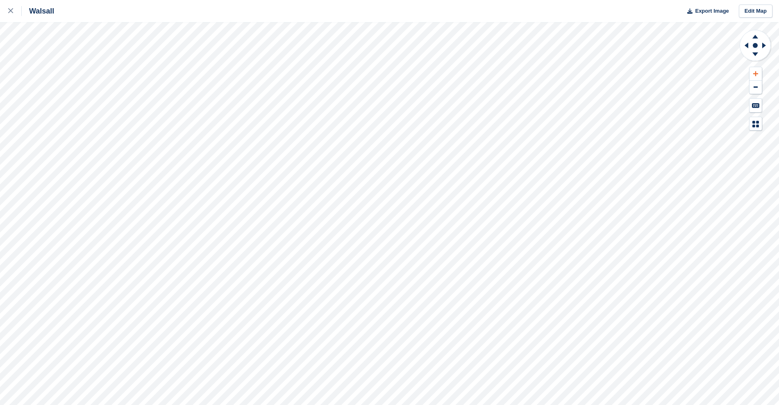 The width and height of the screenshot is (779, 405). Describe the element at coordinates (756, 11) in the screenshot. I see `a: Edit Map` at that location.